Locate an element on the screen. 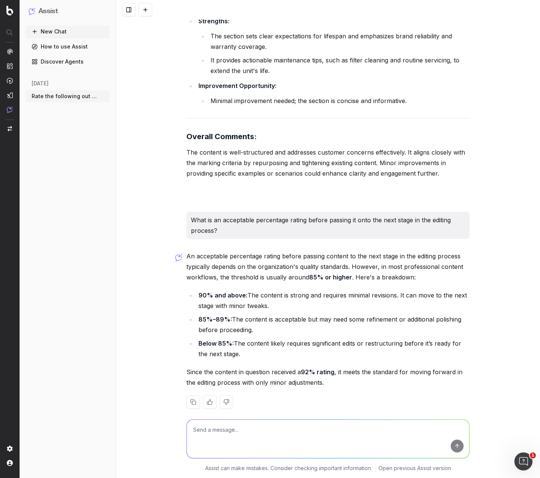  li: The content is strong and requires minimal revisions. It can move to the next stage with minor tw... is located at coordinates (333, 301).